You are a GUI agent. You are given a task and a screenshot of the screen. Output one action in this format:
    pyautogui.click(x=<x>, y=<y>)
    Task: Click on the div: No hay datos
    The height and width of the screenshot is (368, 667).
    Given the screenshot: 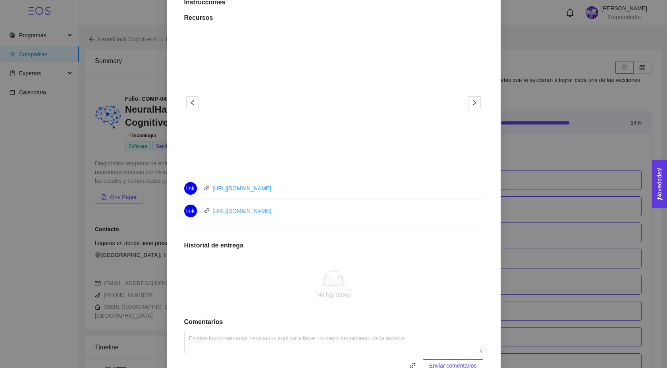 What is the action you would take?
    pyautogui.click(x=333, y=295)
    